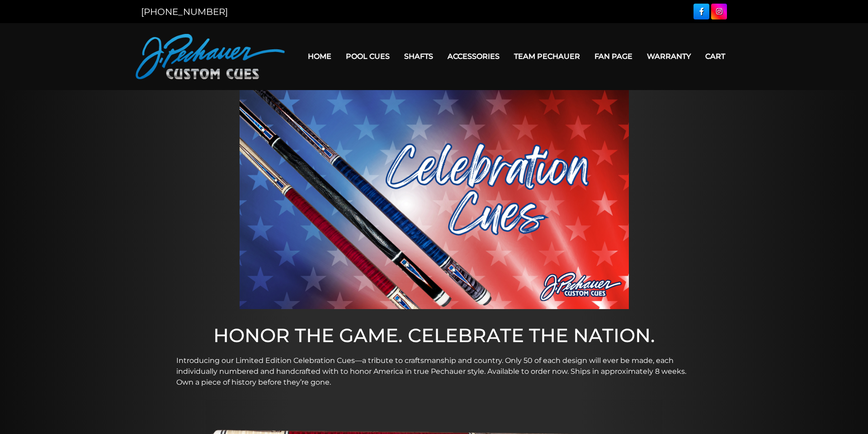  I want to click on a: Cart, so click(715, 56).